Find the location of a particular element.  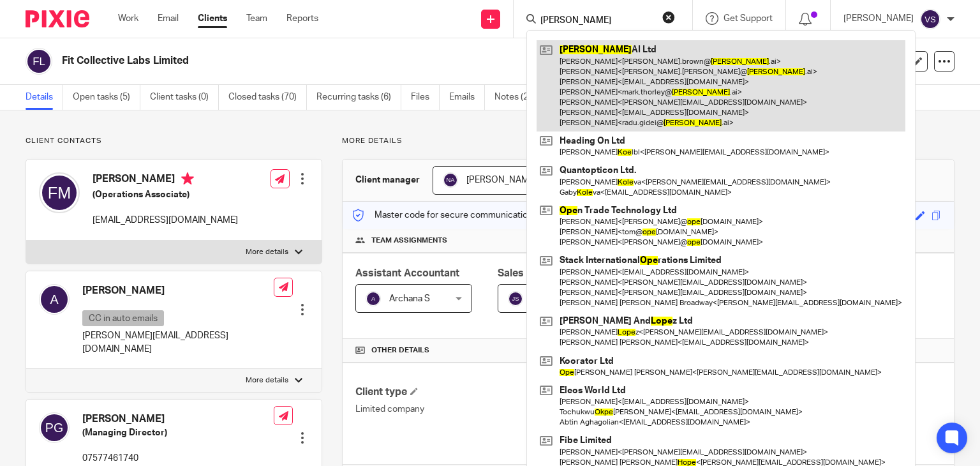

i: Primary is located at coordinates (188, 179).